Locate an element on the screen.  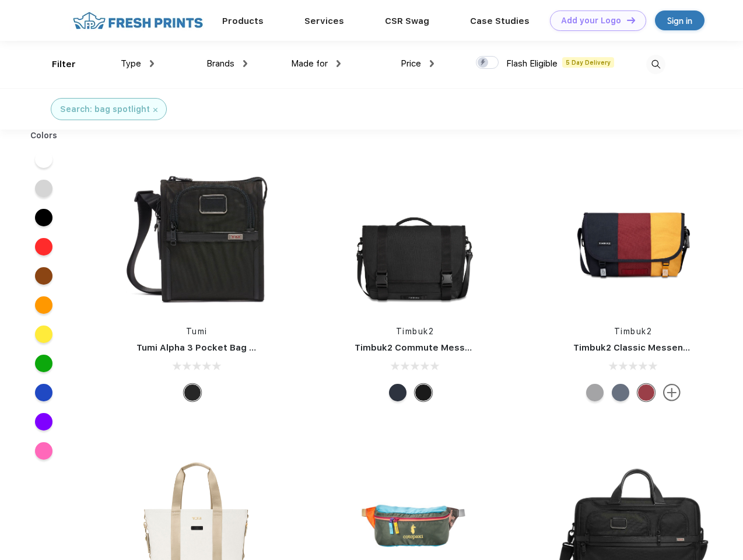
span: 5 Day Delivery is located at coordinates (588, 62).